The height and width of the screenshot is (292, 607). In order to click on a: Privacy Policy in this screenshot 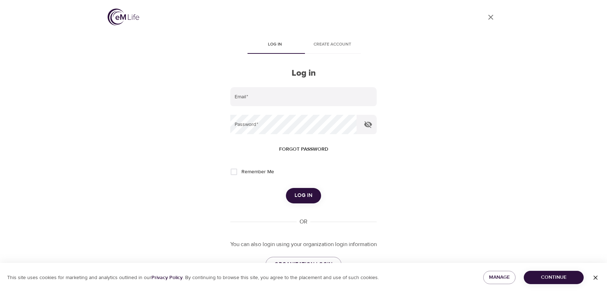, I will do `click(167, 277)`.